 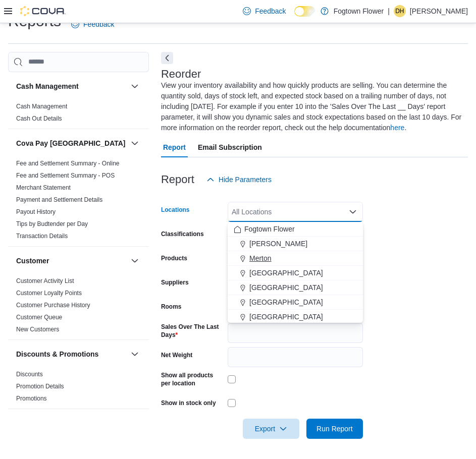 What do you see at coordinates (41, 107) in the screenshot?
I see `a: Cash Management` at bounding box center [41, 107].